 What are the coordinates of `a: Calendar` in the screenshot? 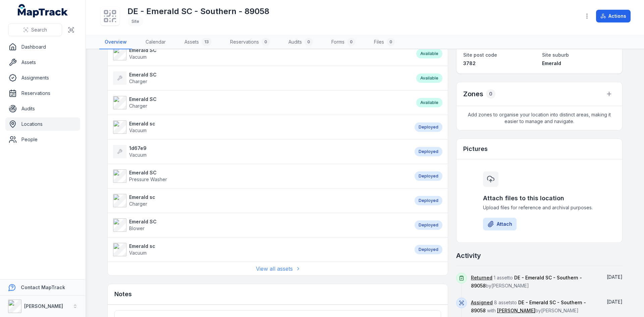 It's located at (155, 43).